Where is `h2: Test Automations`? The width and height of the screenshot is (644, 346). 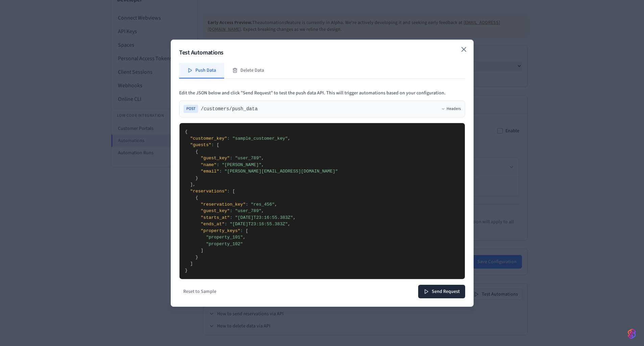 h2: Test Automations is located at coordinates (322, 53).